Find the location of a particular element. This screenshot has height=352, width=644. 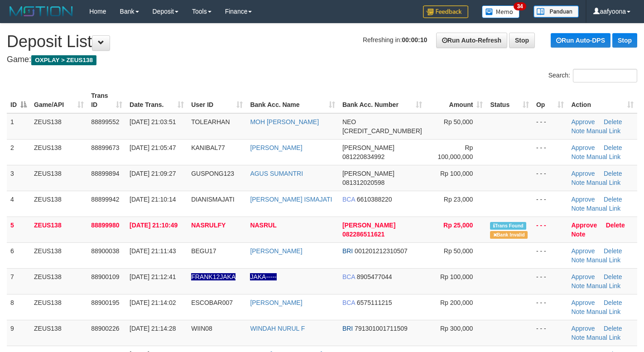

th: Trans ID: activate to sort column ascending is located at coordinates (107, 100).